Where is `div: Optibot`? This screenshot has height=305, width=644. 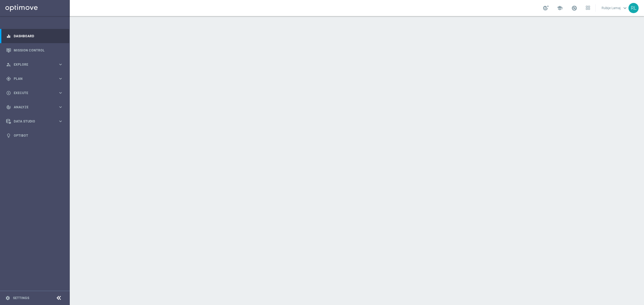 div: Optibot is located at coordinates (35, 135).